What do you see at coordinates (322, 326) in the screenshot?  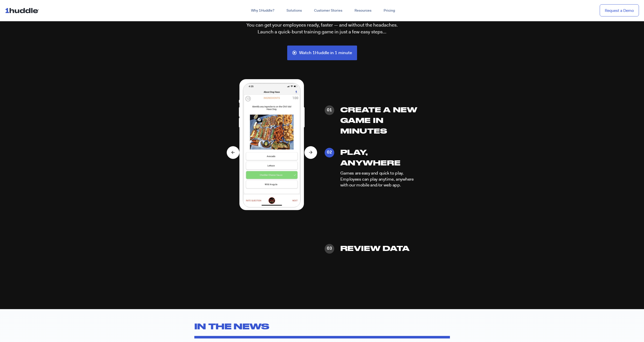 I see `h2: IN THE NEWS` at bounding box center [322, 326].